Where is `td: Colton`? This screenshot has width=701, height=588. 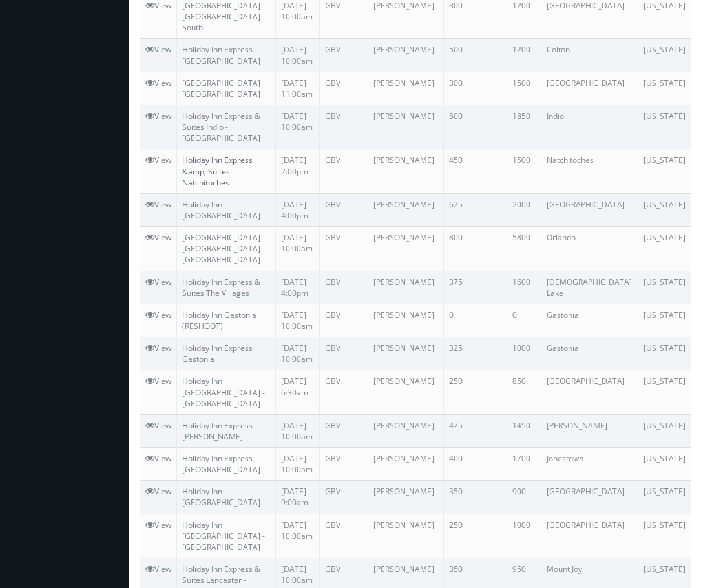
td: Colton is located at coordinates (589, 55).